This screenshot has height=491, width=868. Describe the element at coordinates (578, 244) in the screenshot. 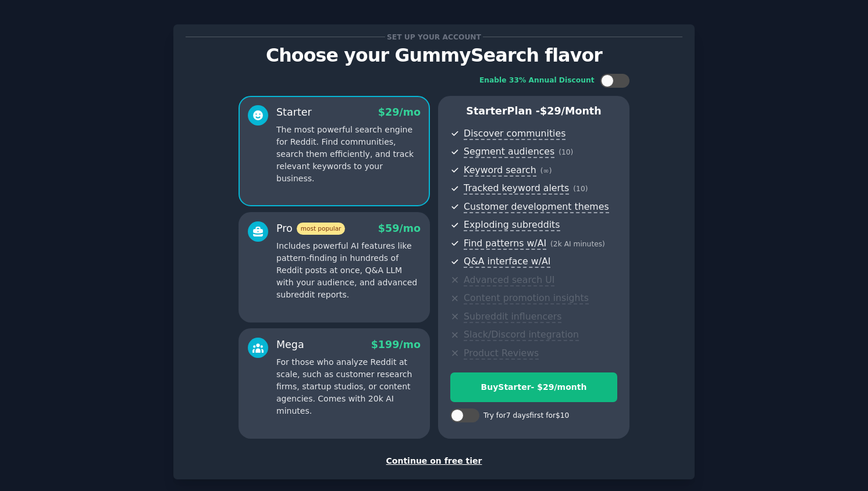

I see `span: ( 2k AI minutes )` at that location.